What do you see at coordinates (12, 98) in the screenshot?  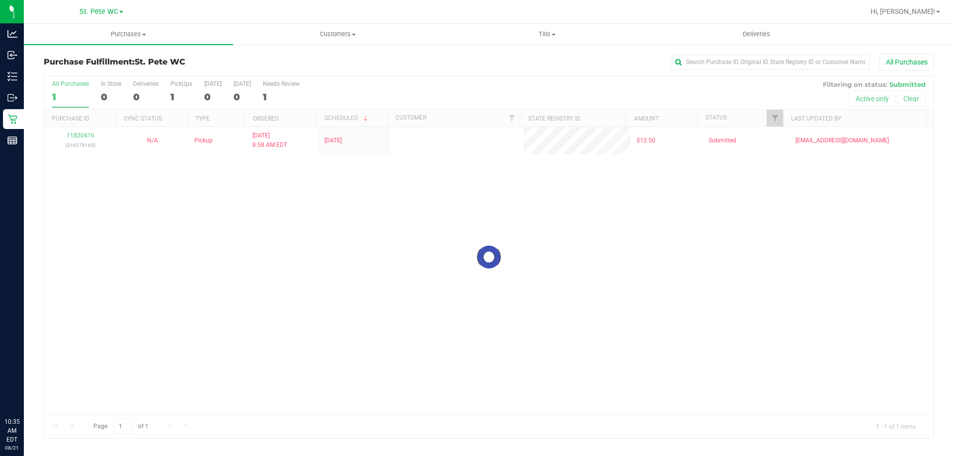 I see `inline-svg: Outbound` at bounding box center [12, 98].